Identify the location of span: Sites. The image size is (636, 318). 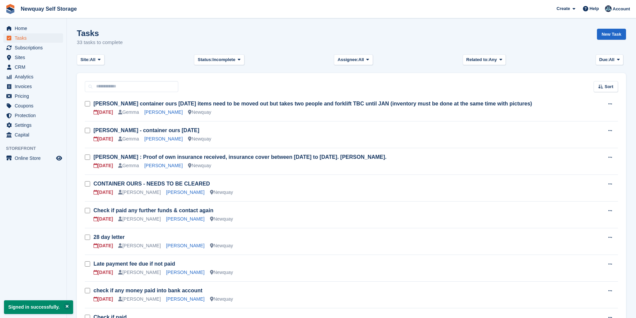
(35, 57).